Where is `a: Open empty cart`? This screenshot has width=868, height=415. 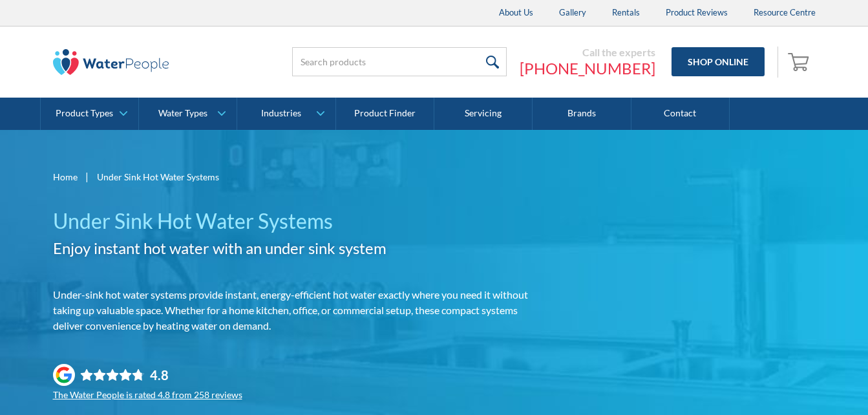 a: Open empty cart is located at coordinates (800, 62).